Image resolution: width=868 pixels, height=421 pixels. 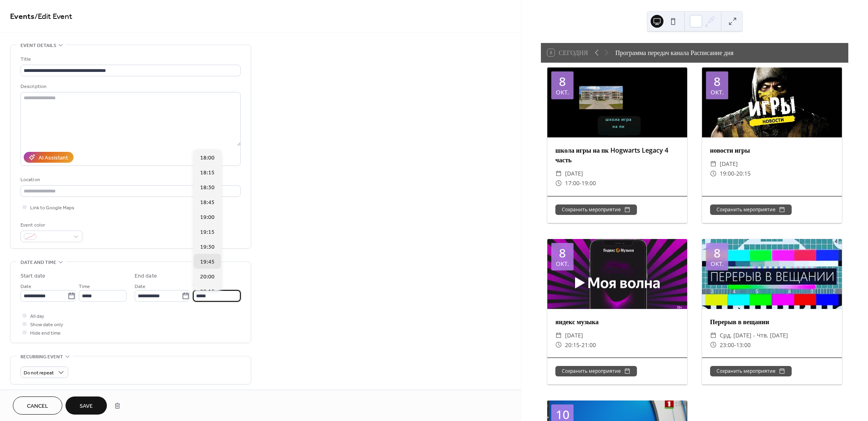 What do you see at coordinates (42, 357) in the screenshot?
I see `span: Recurring event` at bounding box center [42, 357].